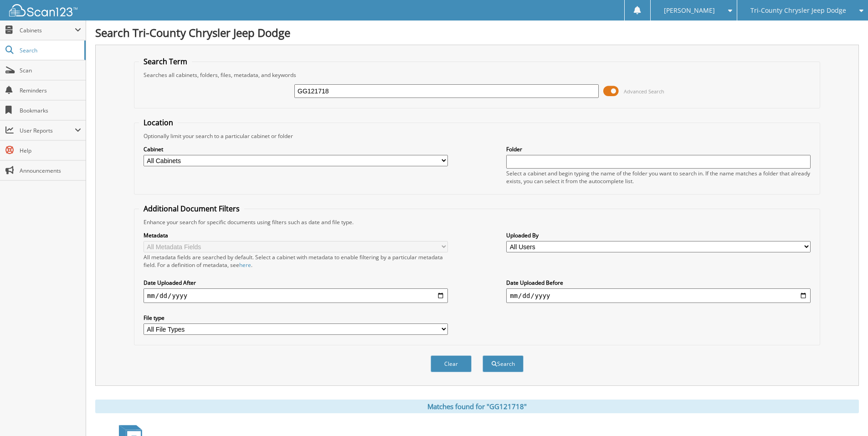 The height and width of the screenshot is (436, 868). Describe the element at coordinates (296, 261) in the screenshot. I see `div: All metadata fields are searched by default. Select a cabinet with metadata to enable filtering b...` at that location.